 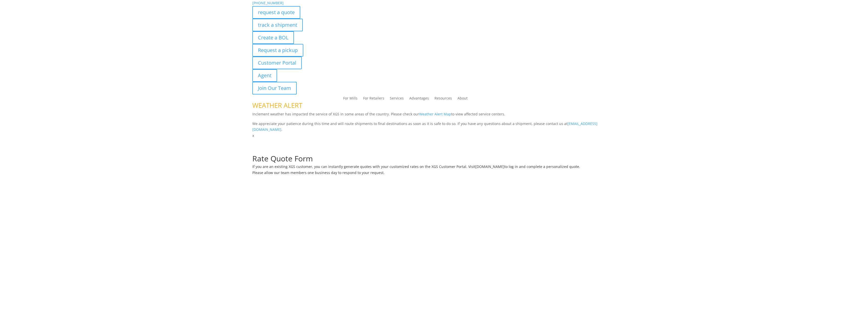 I want to click on span: If you are an existing XGS customer, you can instantly generate quotes with your customized rates..., so click(x=364, y=166).